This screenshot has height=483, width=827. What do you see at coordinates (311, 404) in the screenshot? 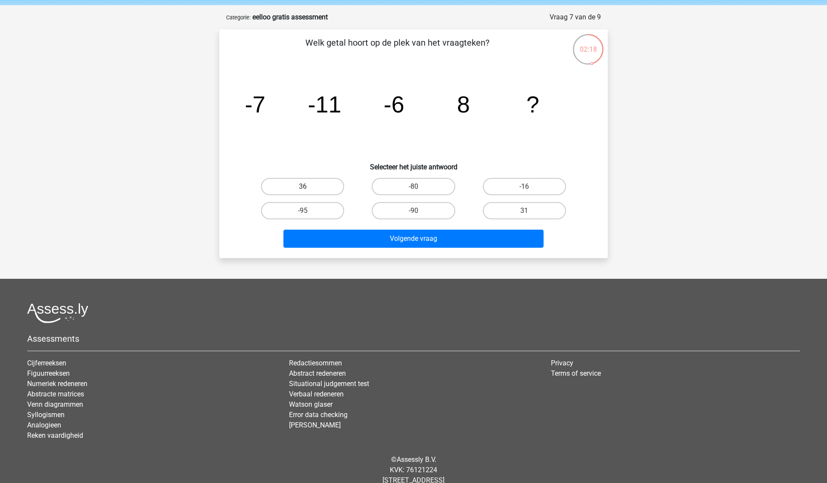
I see `a: Watson glaser` at bounding box center [311, 404].